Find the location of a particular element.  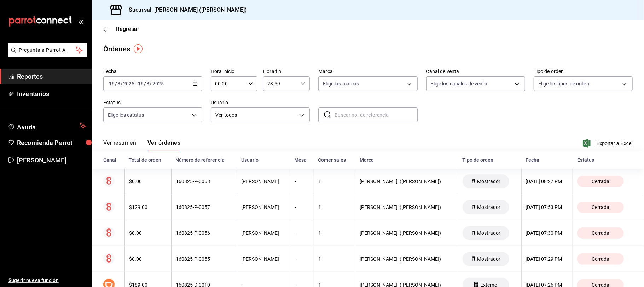

div: Estatus is located at coordinates (605, 160).